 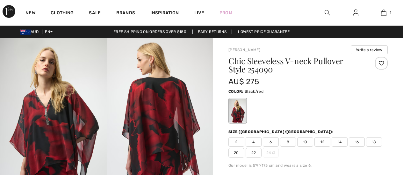 What do you see at coordinates (288, 142) in the screenshot?
I see `span: 8` at bounding box center [288, 142].